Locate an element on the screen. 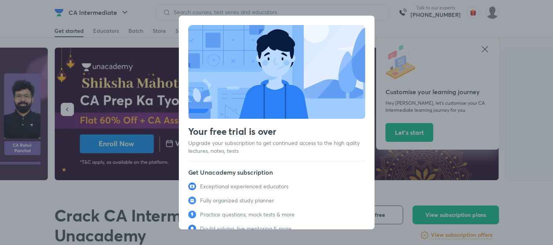  p: Exceptional experienced educators is located at coordinates (244, 187).